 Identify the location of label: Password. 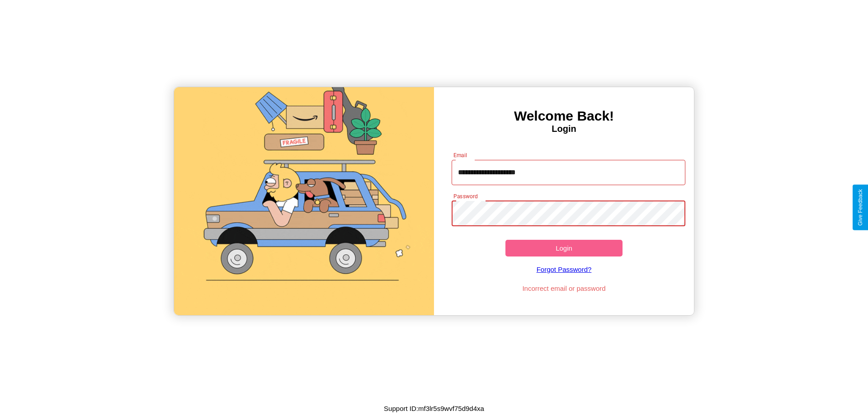
(465, 196).